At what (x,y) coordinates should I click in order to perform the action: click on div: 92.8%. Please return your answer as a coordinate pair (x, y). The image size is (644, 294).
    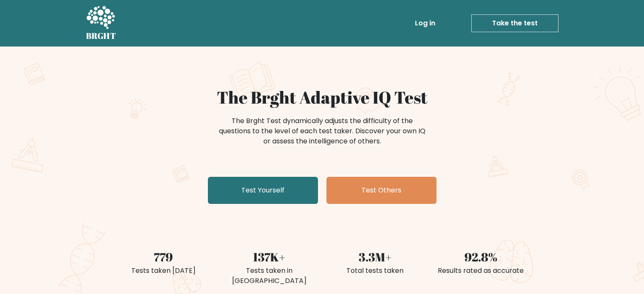
    Looking at the image, I should click on (481, 257).